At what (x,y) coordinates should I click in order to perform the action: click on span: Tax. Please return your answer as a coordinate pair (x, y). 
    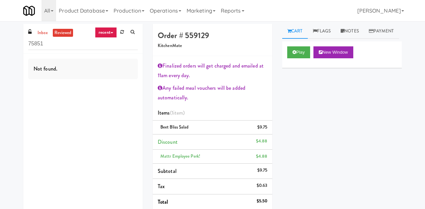
    Looking at the image, I should click on (161, 186).